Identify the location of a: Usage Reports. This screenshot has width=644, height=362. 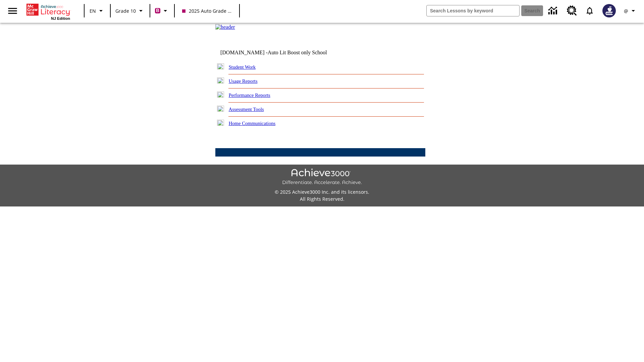
(243, 81).